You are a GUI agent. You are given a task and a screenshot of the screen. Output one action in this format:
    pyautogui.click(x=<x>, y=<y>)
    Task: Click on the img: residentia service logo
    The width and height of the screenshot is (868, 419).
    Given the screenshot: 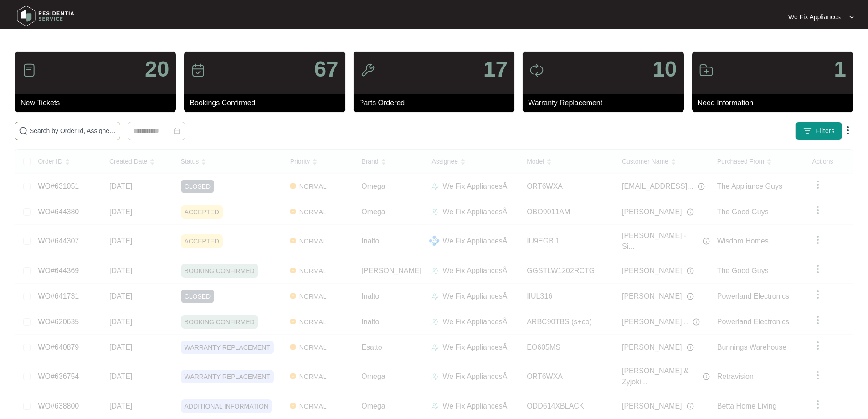 What is the action you would take?
    pyautogui.click(x=46, y=16)
    